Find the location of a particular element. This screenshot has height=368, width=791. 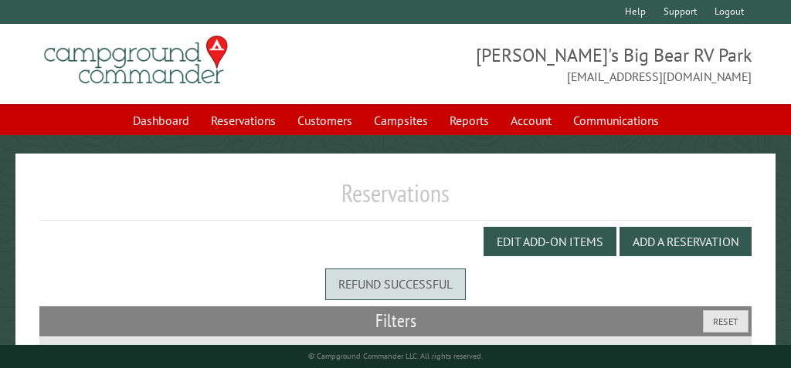

a: Campsites is located at coordinates (401, 120).